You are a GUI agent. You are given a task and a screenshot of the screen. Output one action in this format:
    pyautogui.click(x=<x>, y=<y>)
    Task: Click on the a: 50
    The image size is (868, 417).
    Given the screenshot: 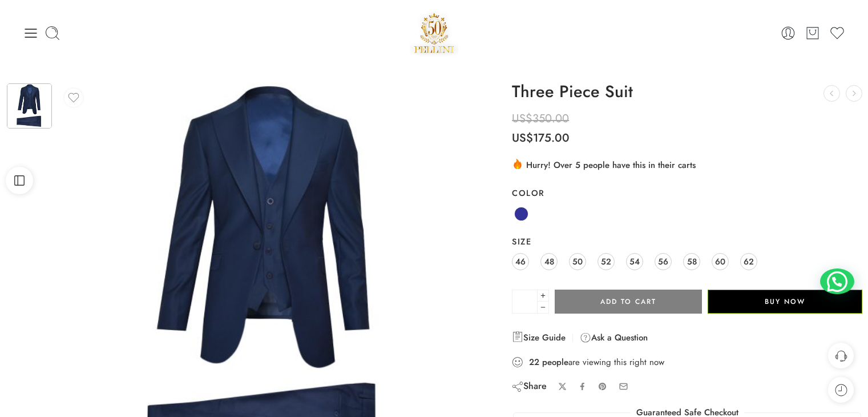 What is the action you would take?
    pyautogui.click(x=578, y=262)
    